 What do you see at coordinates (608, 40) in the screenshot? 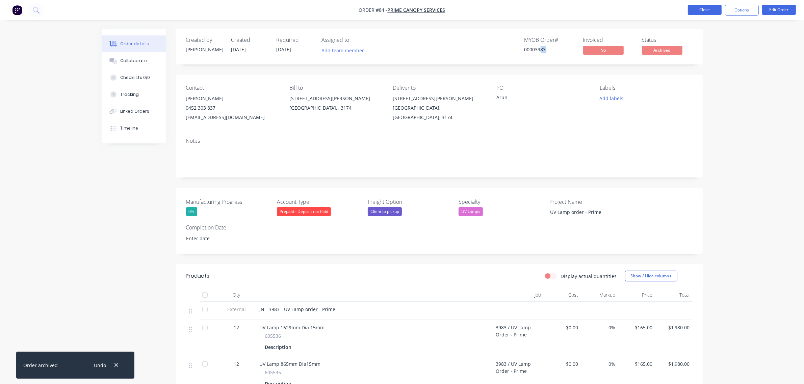
I see `div: Invoiced` at bounding box center [608, 40].